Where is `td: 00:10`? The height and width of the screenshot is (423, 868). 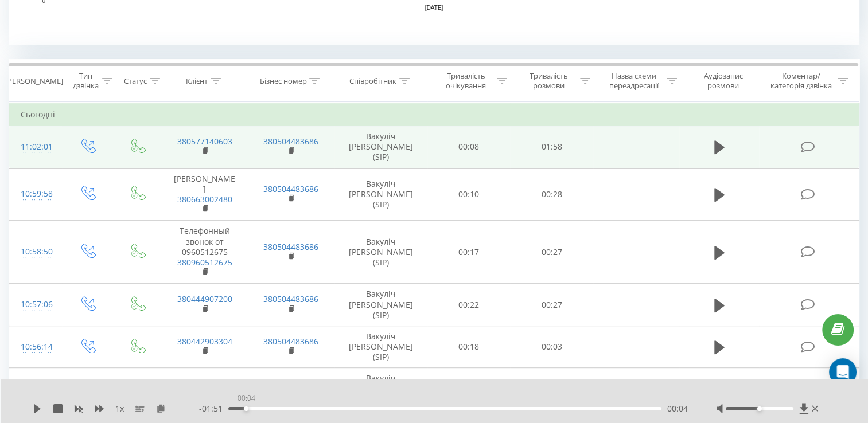 td: 00:10 is located at coordinates (468, 195).